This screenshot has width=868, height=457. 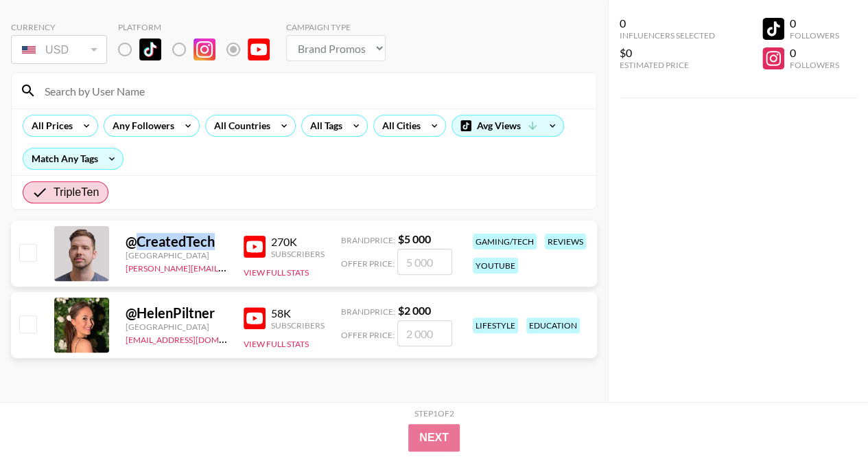 I want to click on div: All Tags, so click(x=323, y=125).